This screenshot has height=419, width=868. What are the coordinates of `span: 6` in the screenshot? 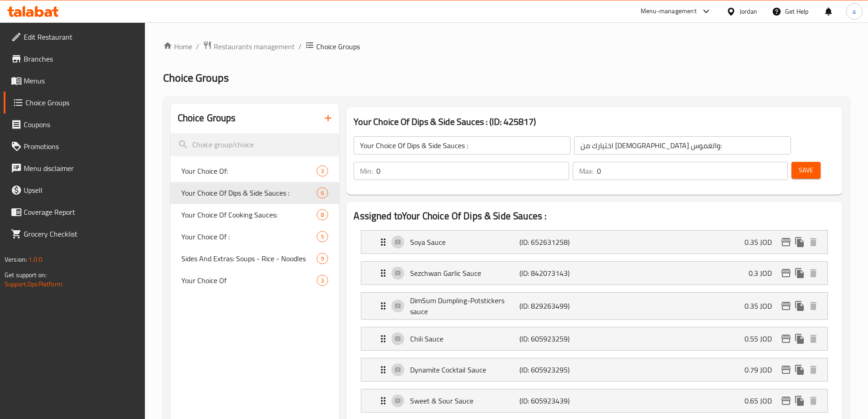 It's located at (322, 193).